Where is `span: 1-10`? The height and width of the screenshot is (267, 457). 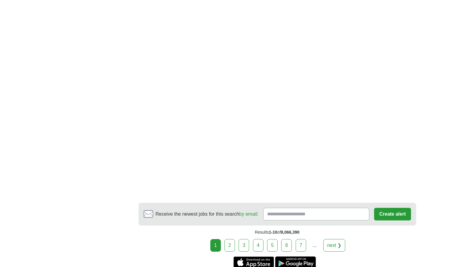
span: 1-10 is located at coordinates (273, 232).